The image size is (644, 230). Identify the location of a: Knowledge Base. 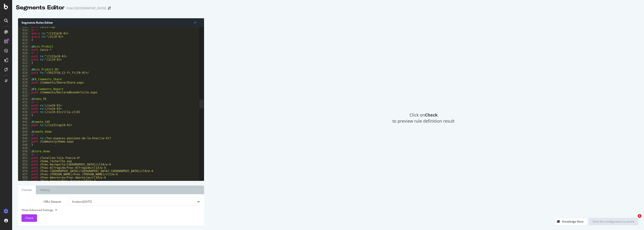
(571, 221).